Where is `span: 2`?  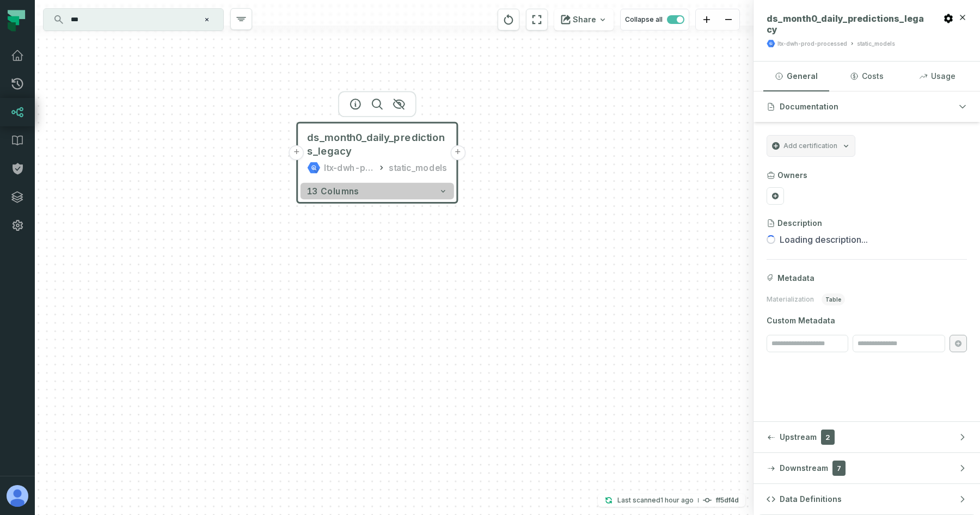
span: 2 is located at coordinates (828, 437).